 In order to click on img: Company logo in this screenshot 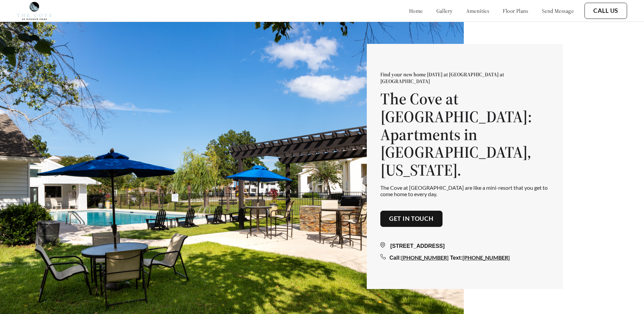, I will do `click(34, 11)`.